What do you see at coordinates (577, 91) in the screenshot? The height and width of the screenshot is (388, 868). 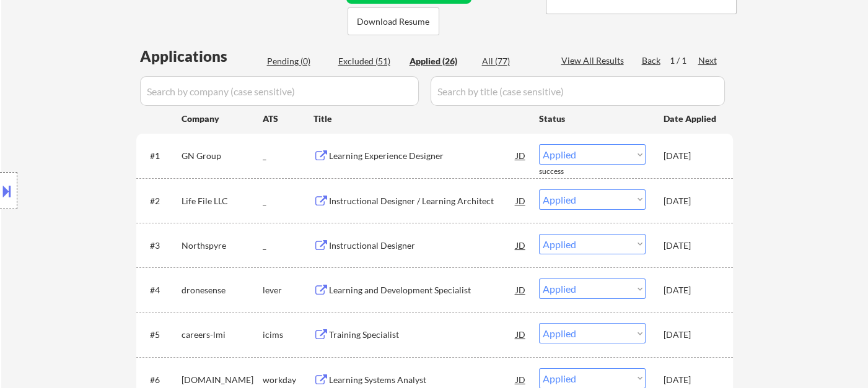 I see `input: Search by title (case sensitive)` at bounding box center [577, 91].